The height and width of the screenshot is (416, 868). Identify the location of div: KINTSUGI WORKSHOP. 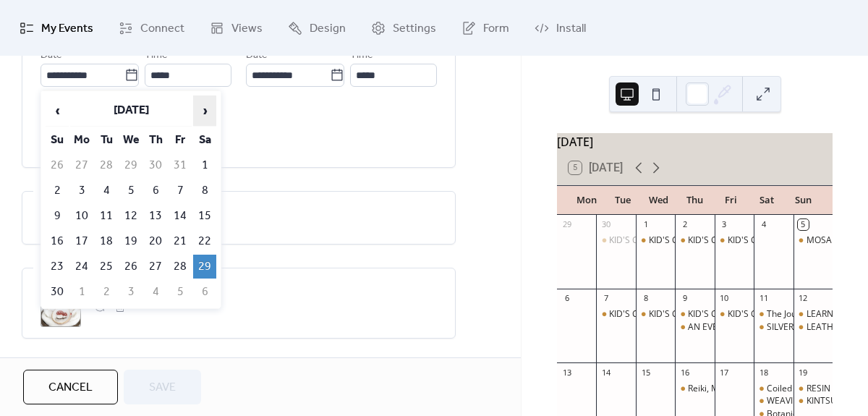
(813, 401).